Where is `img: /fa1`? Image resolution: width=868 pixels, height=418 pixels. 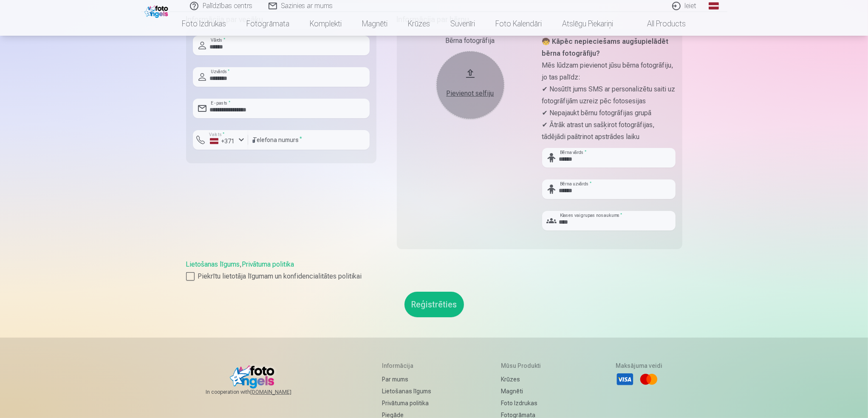
img: /fa1 is located at coordinates (157, 11).